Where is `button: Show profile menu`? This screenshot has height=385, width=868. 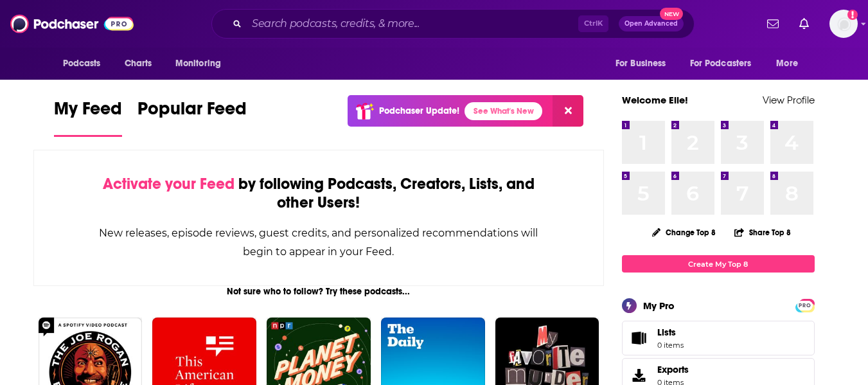
button: Show profile menu is located at coordinates (844, 24).